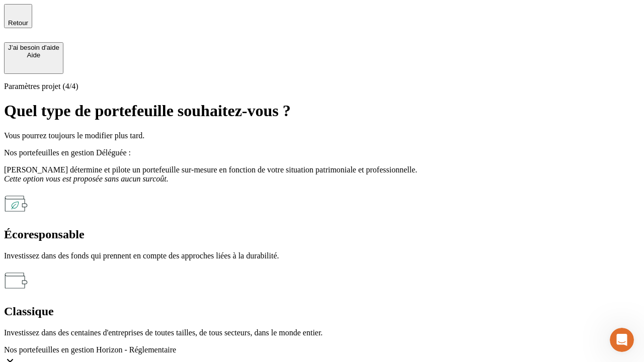  What do you see at coordinates (322, 333) in the screenshot?
I see `p: Investissez dans des centaines d'entreprises de toutes tailles, de tous secteurs, dans le monde e...` at bounding box center [322, 333].